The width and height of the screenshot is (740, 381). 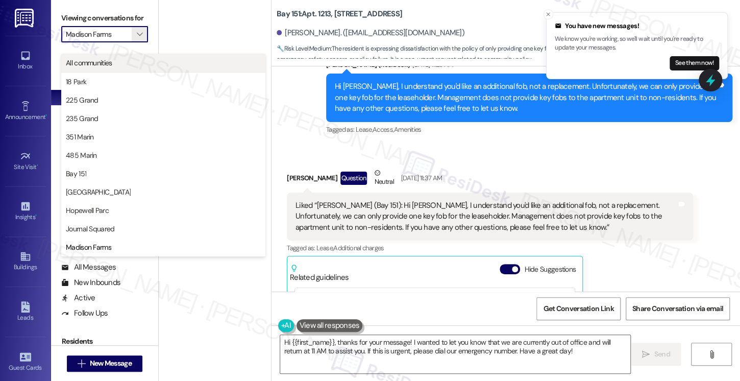 I want to click on textarea: Hi {{first_name}}, thanks for your message! I wanted to let you know that we are currently out of..., so click(x=455, y=354).